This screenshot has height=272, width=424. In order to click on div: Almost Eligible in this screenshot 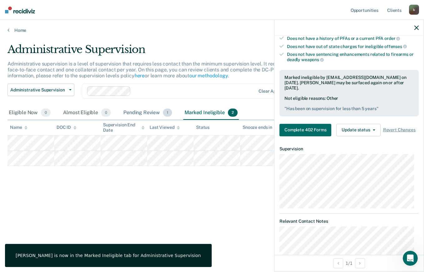, I will do `click(87, 113)`.